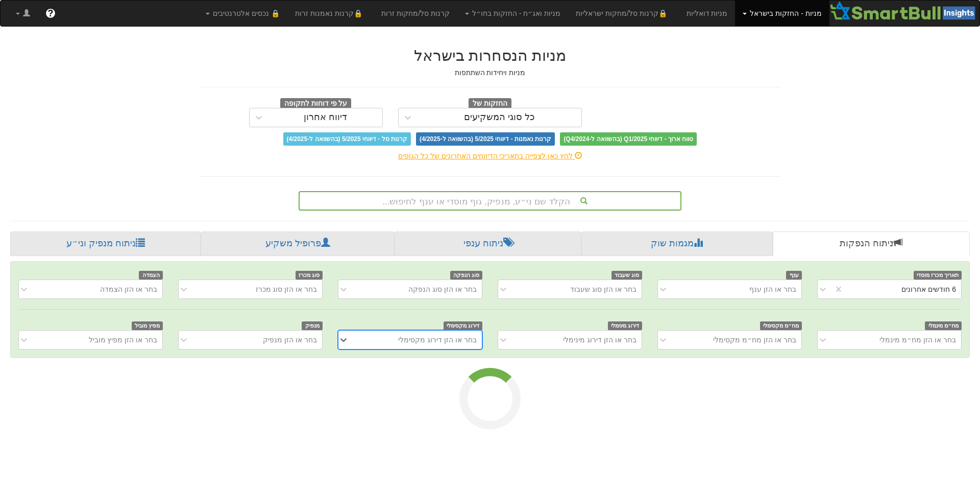 This screenshot has height=487, width=980. What do you see at coordinates (466, 275) in the screenshot?
I see `span: סוג הנפקה` at bounding box center [466, 275].